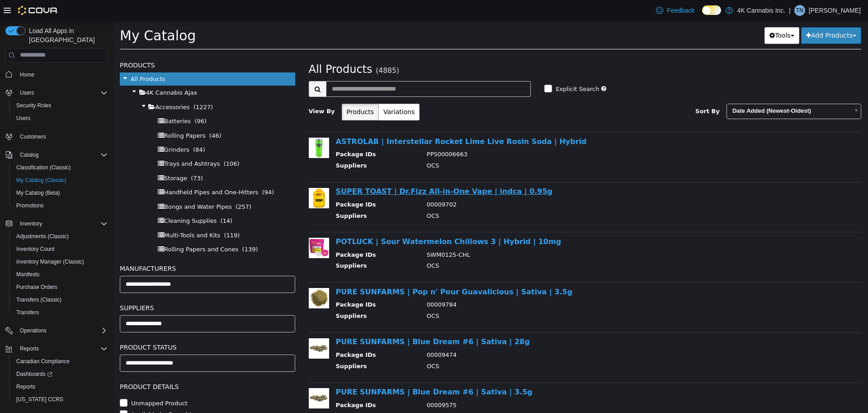  Describe the element at coordinates (60, 167) in the screenshot. I see `button: Classification (Classic)` at that location.